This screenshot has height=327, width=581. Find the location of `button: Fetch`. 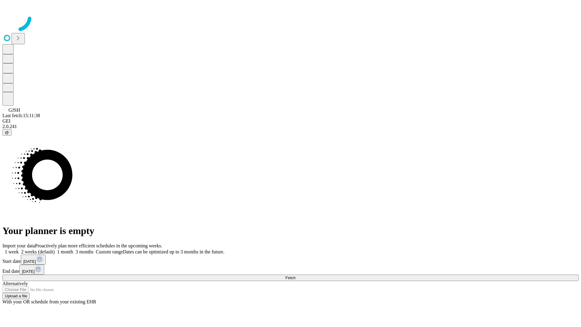

button: Fetch is located at coordinates (290, 277).